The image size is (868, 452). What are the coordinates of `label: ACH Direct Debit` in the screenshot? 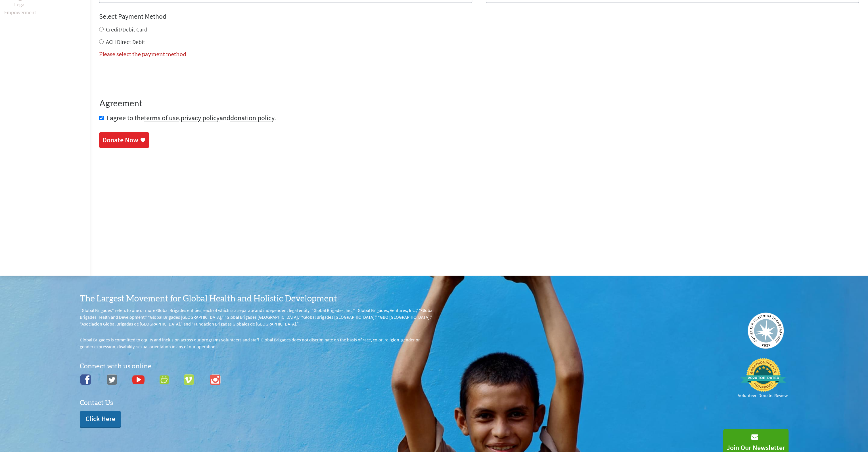 It's located at (126, 42).